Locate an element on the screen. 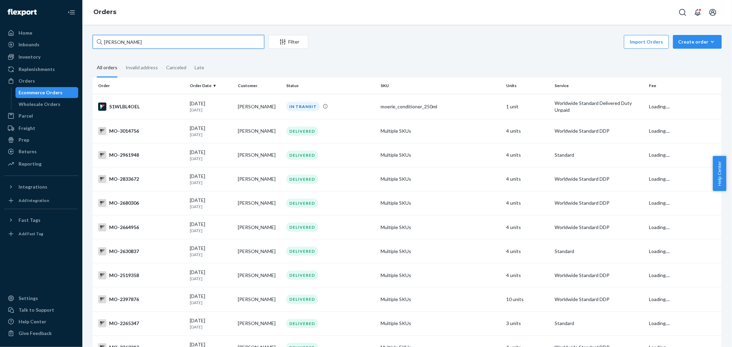 The height and width of the screenshot is (347, 732). div: MO-2519358 is located at coordinates (141, 276).